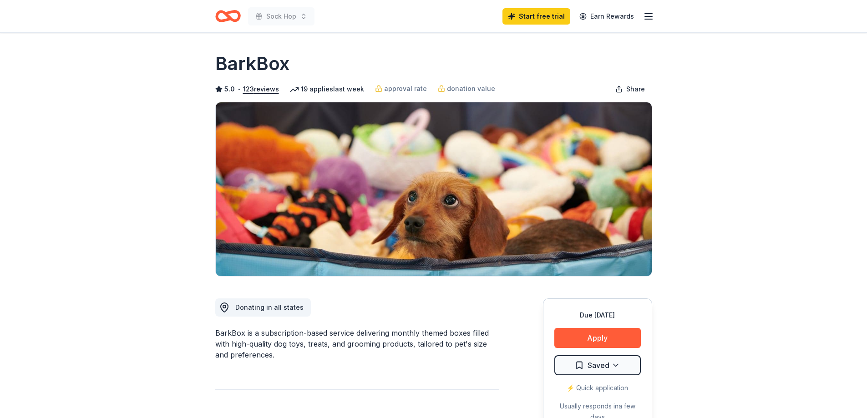  Describe the element at coordinates (536, 16) in the screenshot. I see `a: Start free trial` at that location.